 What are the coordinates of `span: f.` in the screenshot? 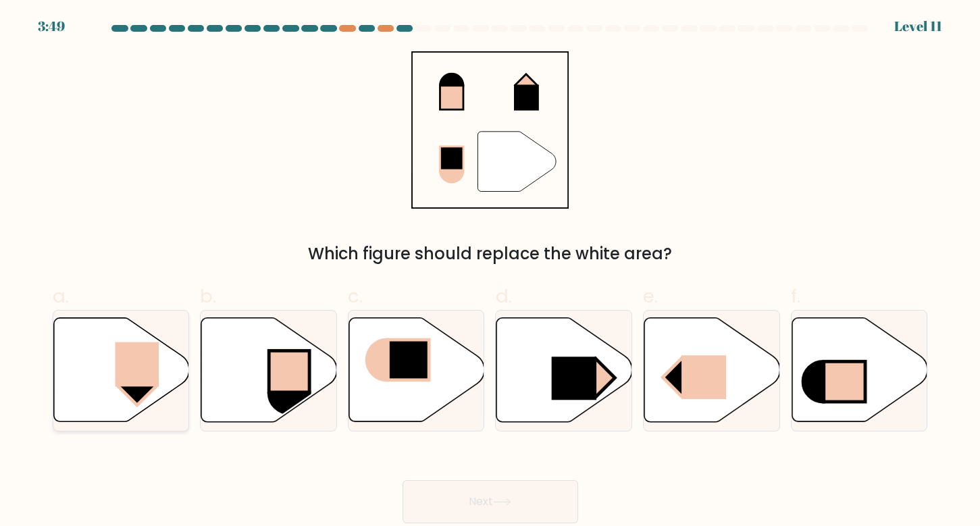 It's located at (796, 295).